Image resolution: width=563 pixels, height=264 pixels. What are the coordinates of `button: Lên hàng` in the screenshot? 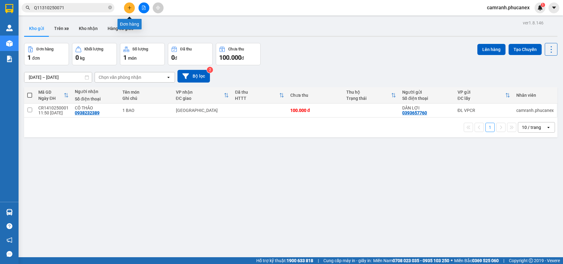 It's located at (491, 49).